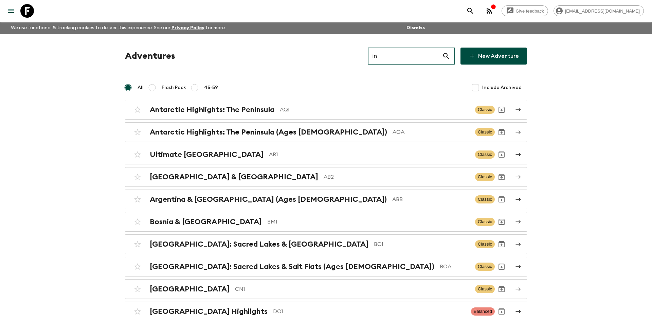 This screenshot has width=652, height=321. I want to click on button: menu, so click(11, 11).